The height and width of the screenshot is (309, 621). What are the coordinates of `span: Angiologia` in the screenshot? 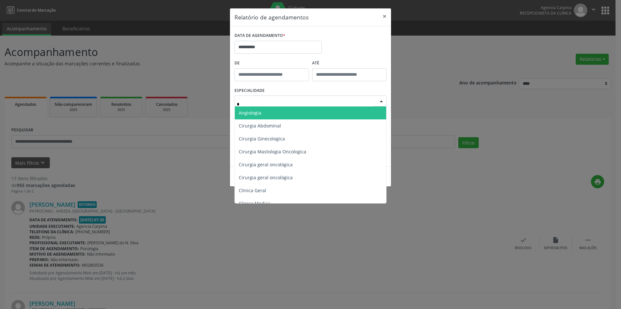 It's located at (250, 113).